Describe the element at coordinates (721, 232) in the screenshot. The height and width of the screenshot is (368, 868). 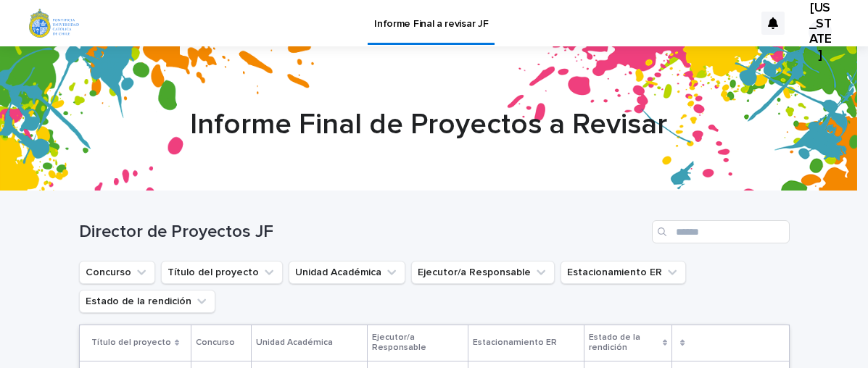
I see `input: Buscar` at that location.